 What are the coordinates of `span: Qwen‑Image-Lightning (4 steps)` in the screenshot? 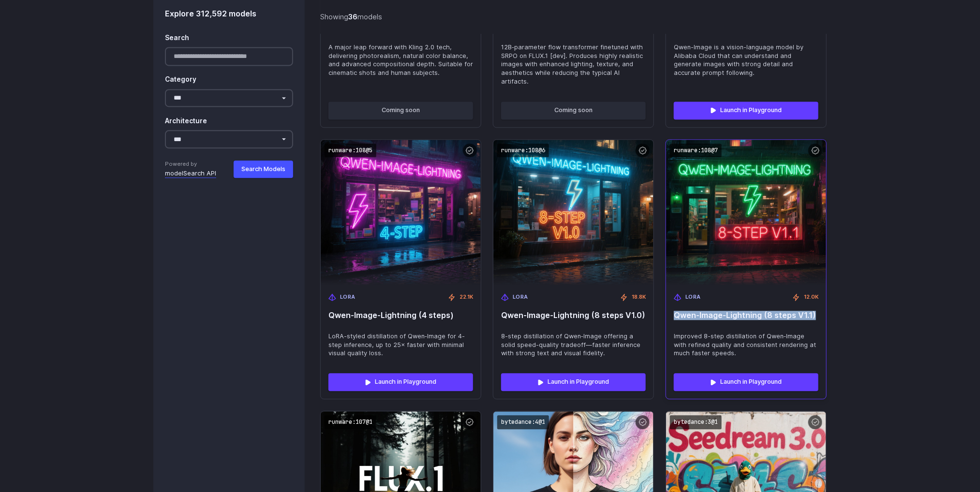 It's located at (401, 315).